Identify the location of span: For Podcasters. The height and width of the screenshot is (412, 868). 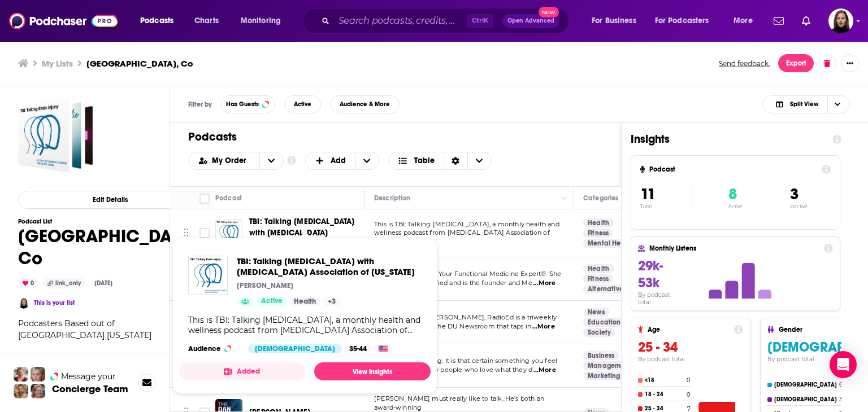
(682, 21).